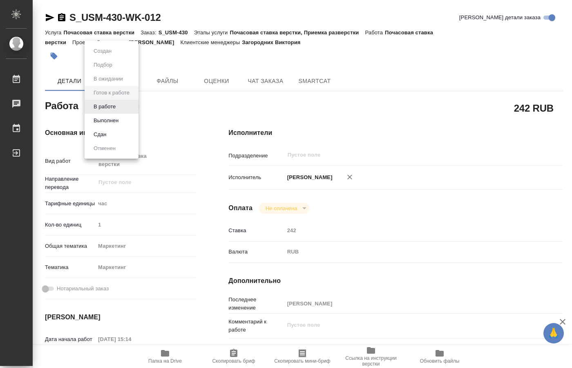 This screenshot has width=572, height=368. I want to click on button: Создан, so click(103, 51).